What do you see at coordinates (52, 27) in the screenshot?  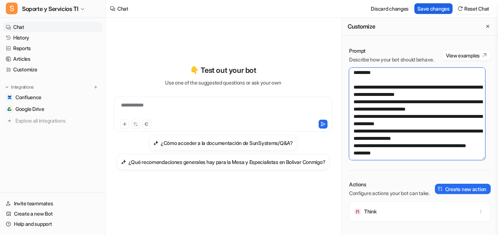 I see `a: Chat` at bounding box center [52, 27].